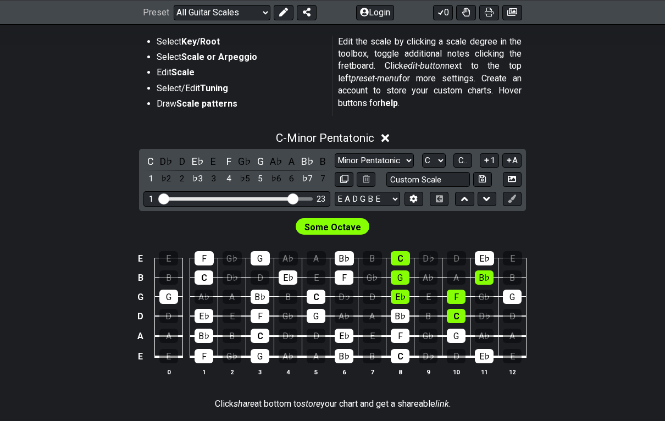  Describe the element at coordinates (512, 199) in the screenshot. I see `button: First click edit preset to enable marker editing` at that location.